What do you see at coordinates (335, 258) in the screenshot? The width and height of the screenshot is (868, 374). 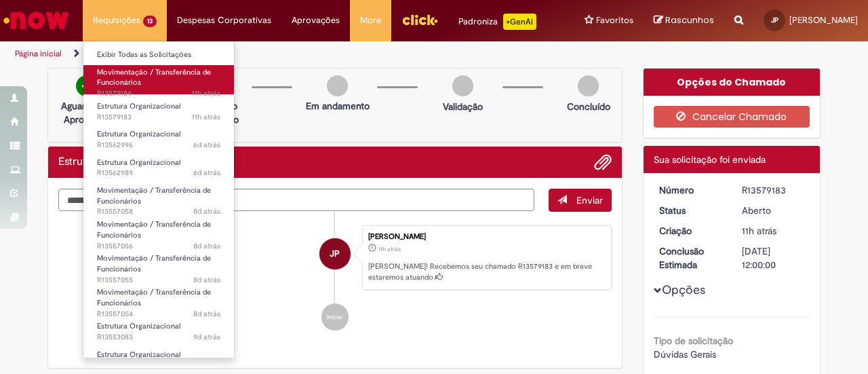 I see `li: Jaqueline Gottardo Pinto` at bounding box center [335, 258].